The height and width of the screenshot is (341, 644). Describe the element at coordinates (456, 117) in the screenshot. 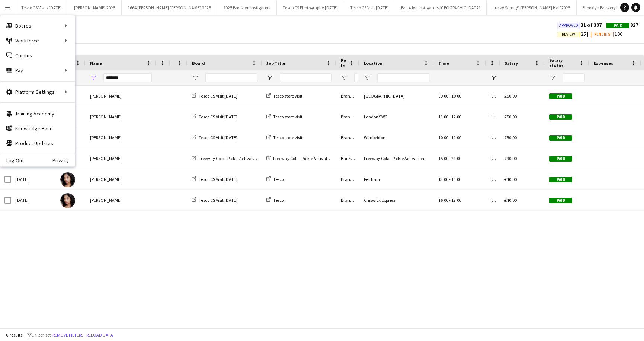

I see `span: 12:00` at that location.